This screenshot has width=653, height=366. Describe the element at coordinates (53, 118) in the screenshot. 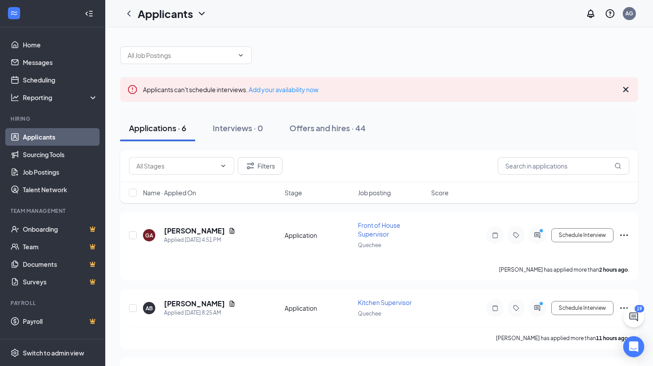

I see `div: Hiring` at that location.